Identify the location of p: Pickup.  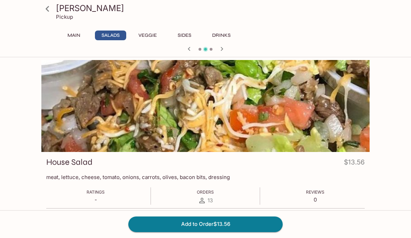
(64, 17).